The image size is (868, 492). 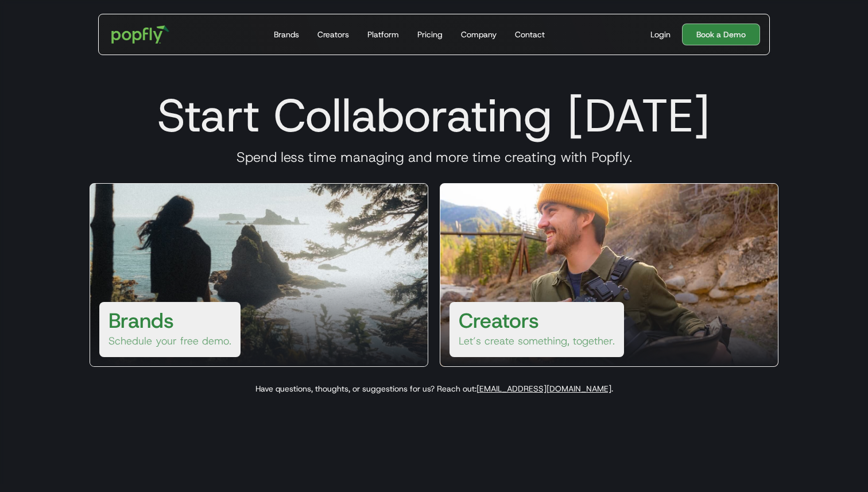 What do you see at coordinates (479, 34) in the screenshot?
I see `a: Company` at bounding box center [479, 34].